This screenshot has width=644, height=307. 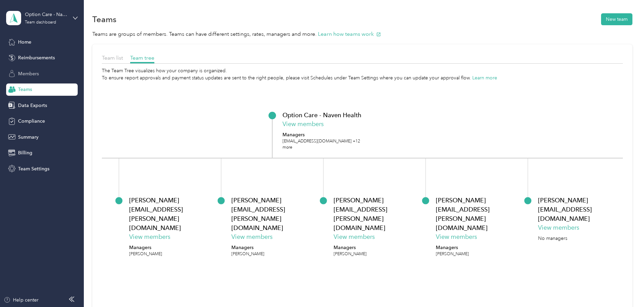 What do you see at coordinates (41, 22) in the screenshot?
I see `div: Team dashboard` at bounding box center [41, 22].